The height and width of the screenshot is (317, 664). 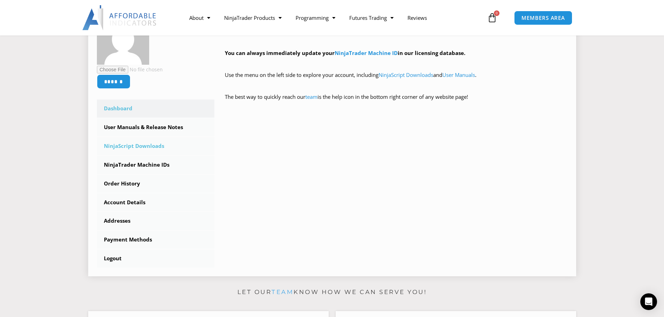 What do you see at coordinates (200, 18) in the screenshot?
I see `a: About` at bounding box center [200, 18].